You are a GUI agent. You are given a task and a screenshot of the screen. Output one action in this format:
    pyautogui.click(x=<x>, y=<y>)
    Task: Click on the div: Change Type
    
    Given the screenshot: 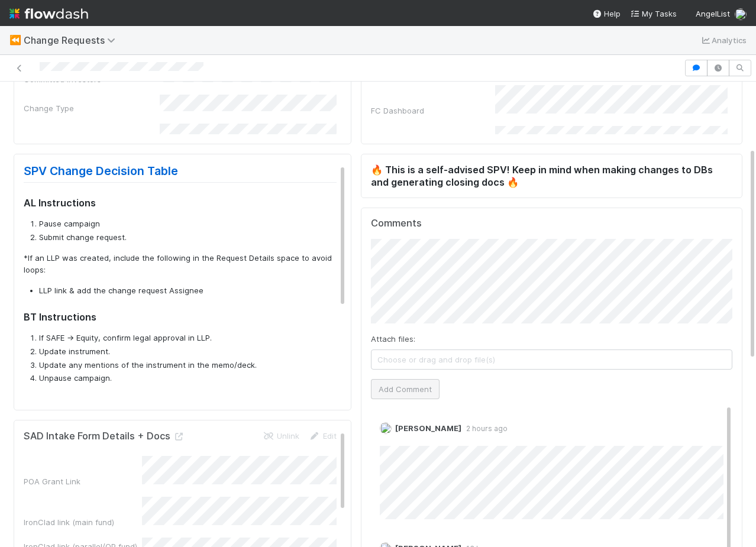 What is the action you would take?
    pyautogui.click(x=92, y=109)
    